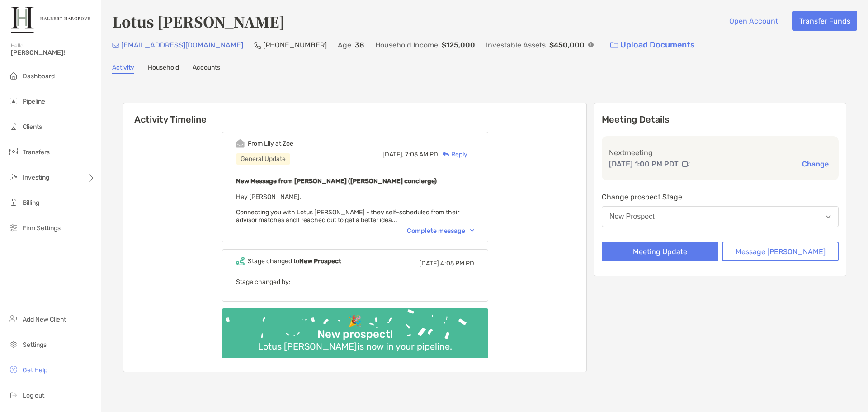 This screenshot has width=868, height=412. Describe the element at coordinates (355, 114) in the screenshot. I see `h6: Activity Timeline` at that location.